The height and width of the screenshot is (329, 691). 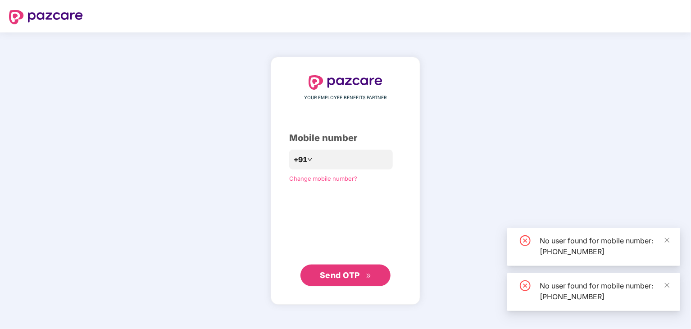 I want to click on span: double-right, so click(x=368, y=276).